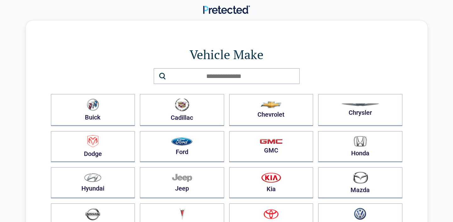 The height and width of the screenshot is (222, 453). What do you see at coordinates (93, 147) in the screenshot?
I see `button: Dodge` at bounding box center [93, 147].